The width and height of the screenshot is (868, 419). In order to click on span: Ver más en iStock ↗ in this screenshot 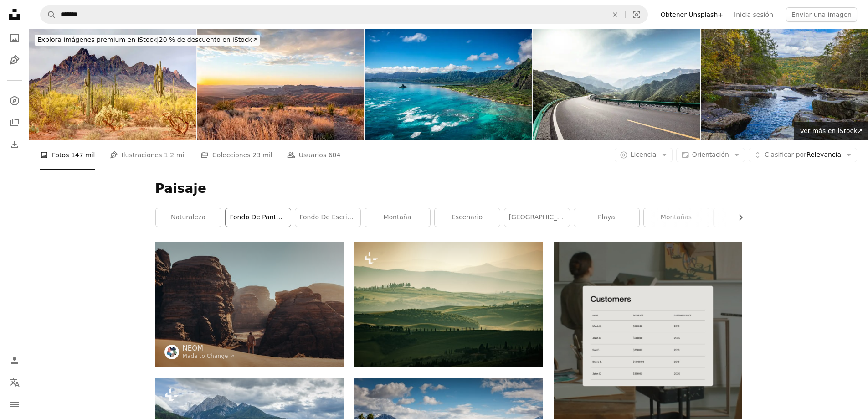, I will do `click(831, 131)`.